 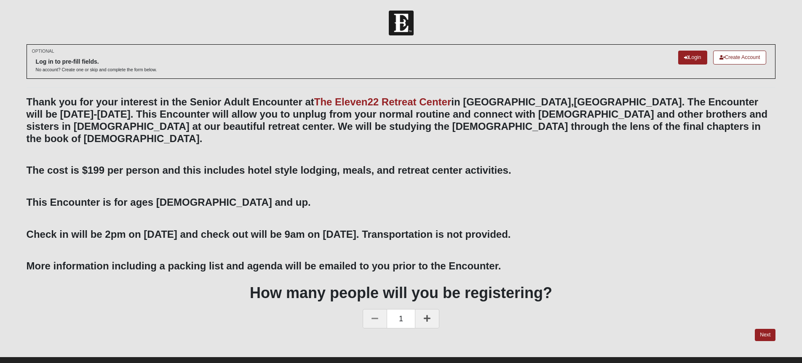 I want to click on p: No account? Create one or skip and complete the form below., so click(x=96, y=70).